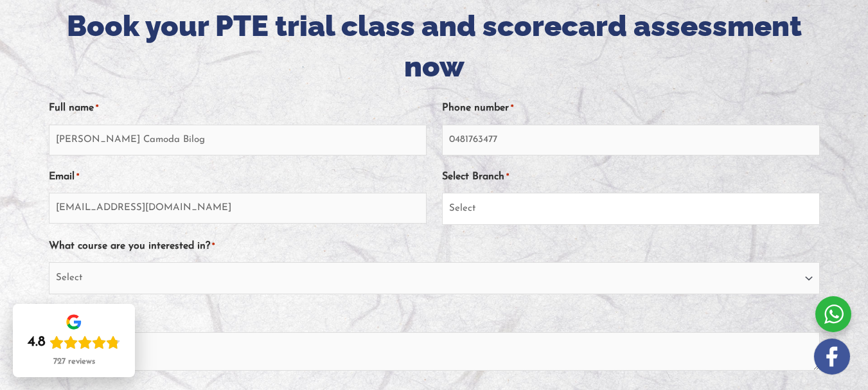  What do you see at coordinates (73, 108) in the screenshot?
I see `label: Full name` at bounding box center [73, 108].